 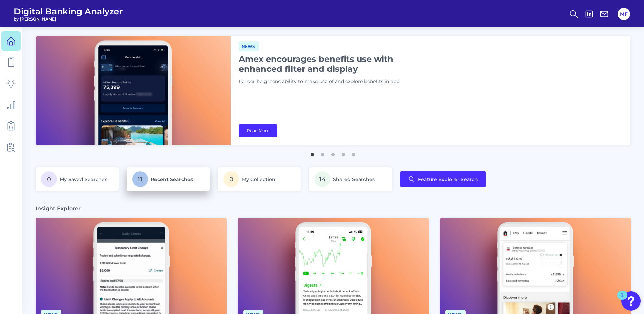 What do you see at coordinates (171, 179) in the screenshot?
I see `span: Recent Searches` at bounding box center [171, 179].